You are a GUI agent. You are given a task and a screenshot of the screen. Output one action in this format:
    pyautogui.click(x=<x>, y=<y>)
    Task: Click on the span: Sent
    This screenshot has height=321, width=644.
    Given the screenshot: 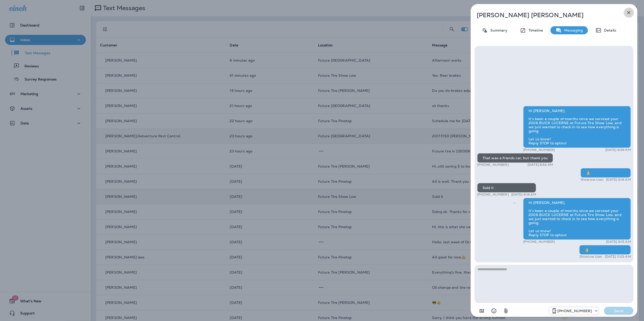 What is the action you would take?
    pyautogui.click(x=515, y=203)
    